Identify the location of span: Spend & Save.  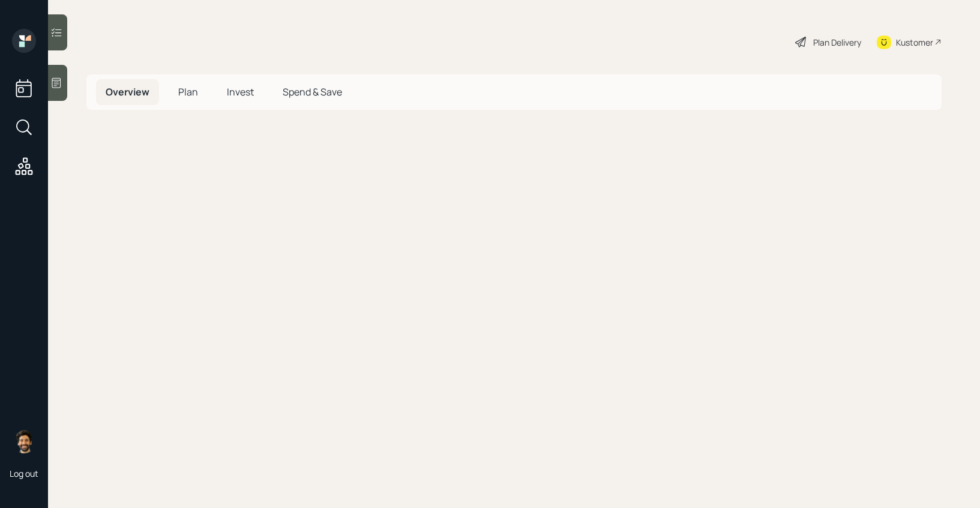
(312, 92).